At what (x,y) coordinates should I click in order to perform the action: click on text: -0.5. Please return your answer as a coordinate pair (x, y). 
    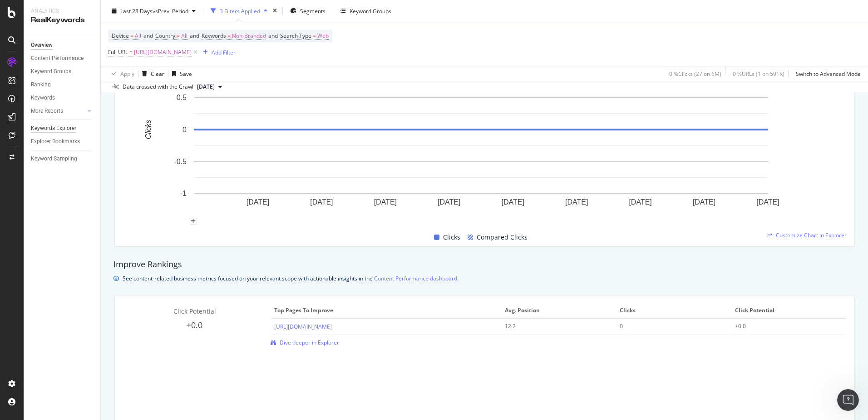
    Looking at the image, I should click on (180, 162).